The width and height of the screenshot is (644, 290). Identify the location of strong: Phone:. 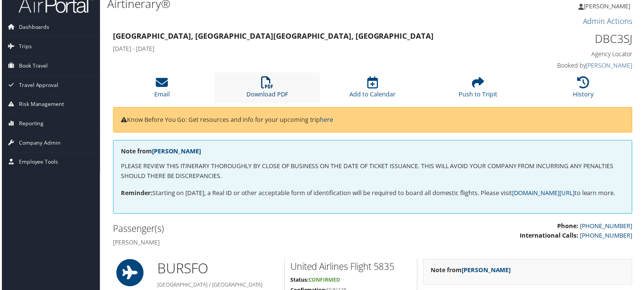
(569, 227).